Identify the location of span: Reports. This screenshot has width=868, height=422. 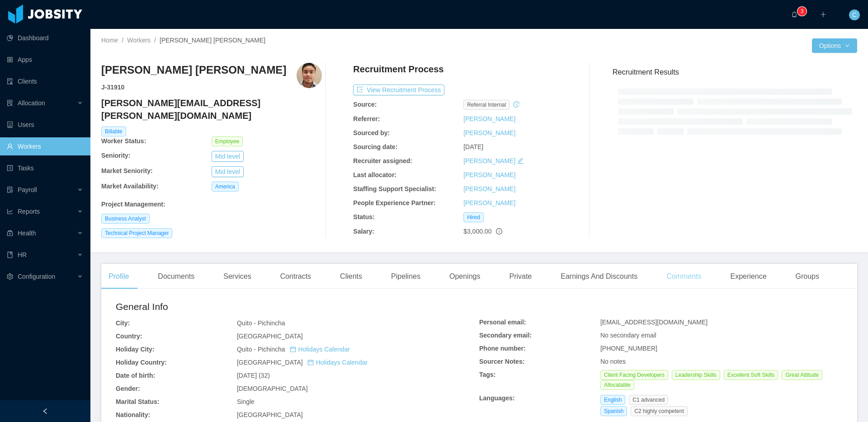
(29, 211).